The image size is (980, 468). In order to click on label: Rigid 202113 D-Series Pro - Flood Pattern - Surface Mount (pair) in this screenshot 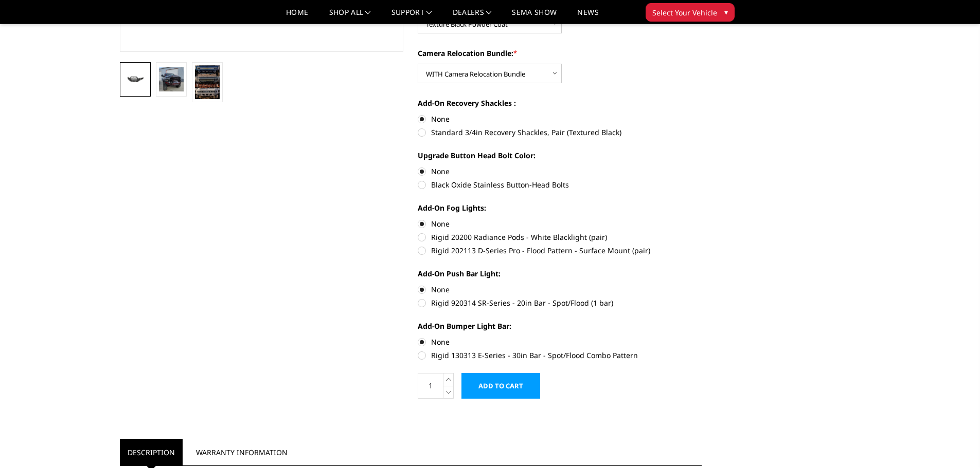, I will do `click(560, 251)`.